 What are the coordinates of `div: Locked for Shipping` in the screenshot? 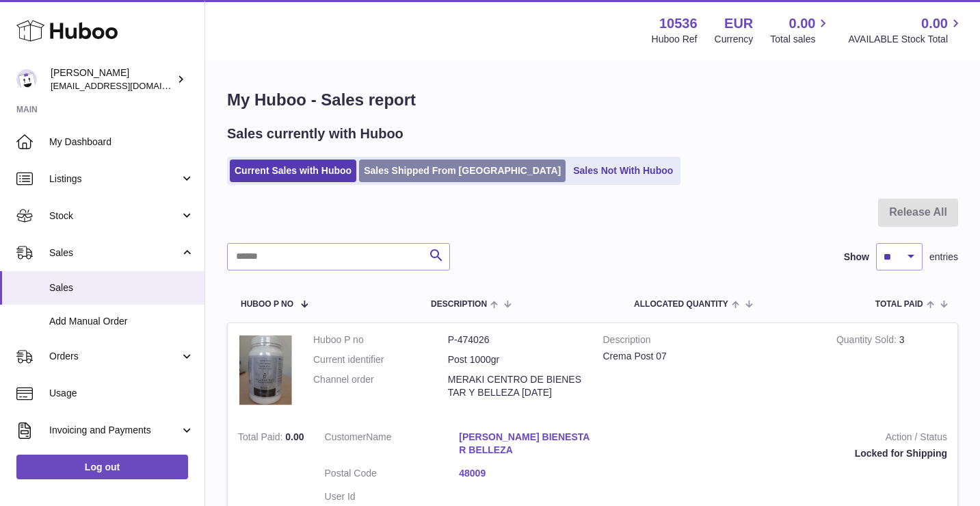 It's located at (781, 453).